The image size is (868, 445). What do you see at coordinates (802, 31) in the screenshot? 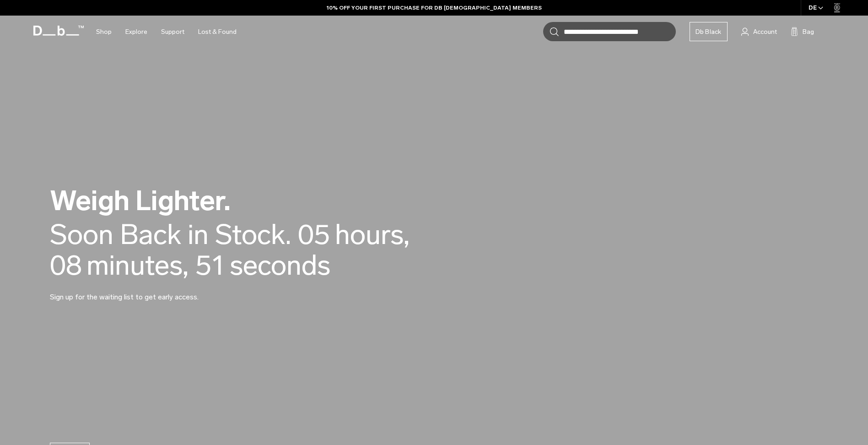
I see `button: Bag` at bounding box center [802, 31].